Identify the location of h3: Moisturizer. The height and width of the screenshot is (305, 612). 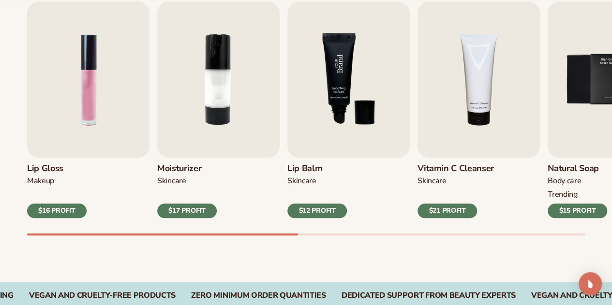
(187, 169).